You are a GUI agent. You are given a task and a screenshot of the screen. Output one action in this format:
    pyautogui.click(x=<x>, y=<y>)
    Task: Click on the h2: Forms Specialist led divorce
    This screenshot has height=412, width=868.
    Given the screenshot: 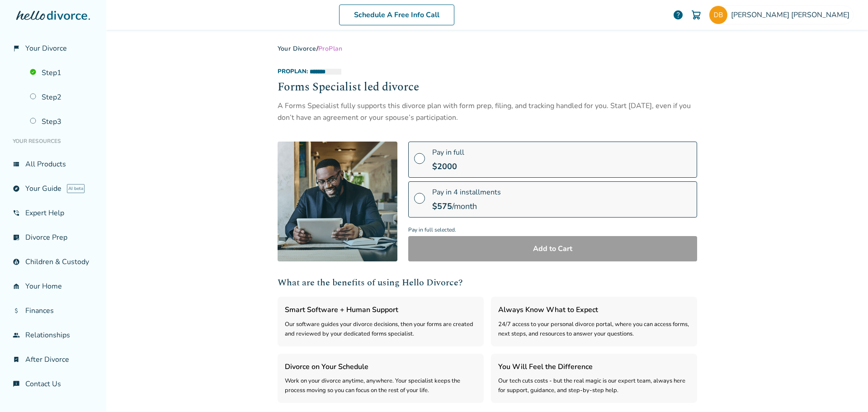 What is the action you would take?
    pyautogui.click(x=488, y=87)
    